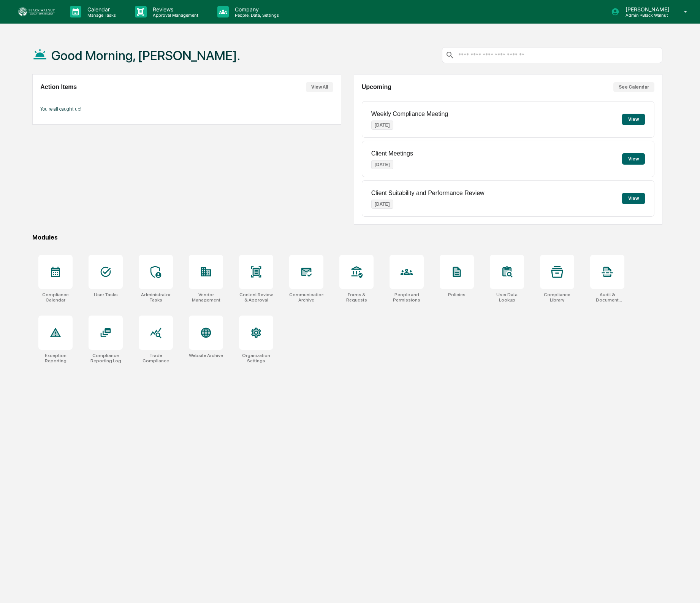 This screenshot has height=603, width=700. Describe the element at coordinates (410, 114) in the screenshot. I see `p: Weekly Compliance Meeting` at that location.